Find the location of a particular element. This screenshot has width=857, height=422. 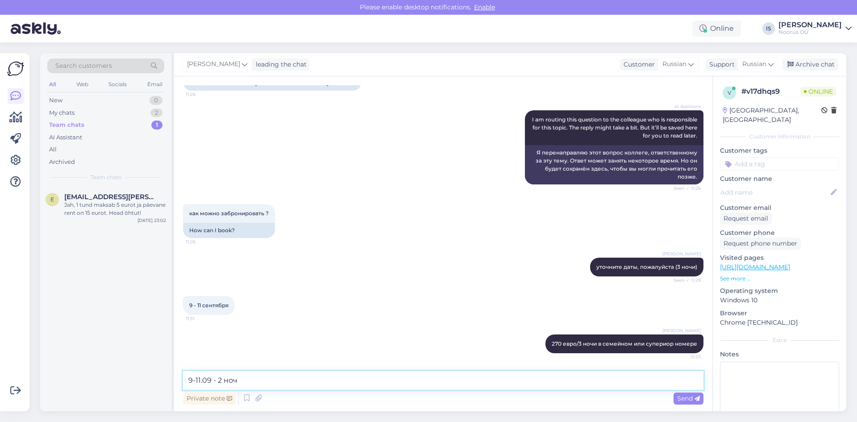

span: как можно забронировать ? is located at coordinates (229, 213).